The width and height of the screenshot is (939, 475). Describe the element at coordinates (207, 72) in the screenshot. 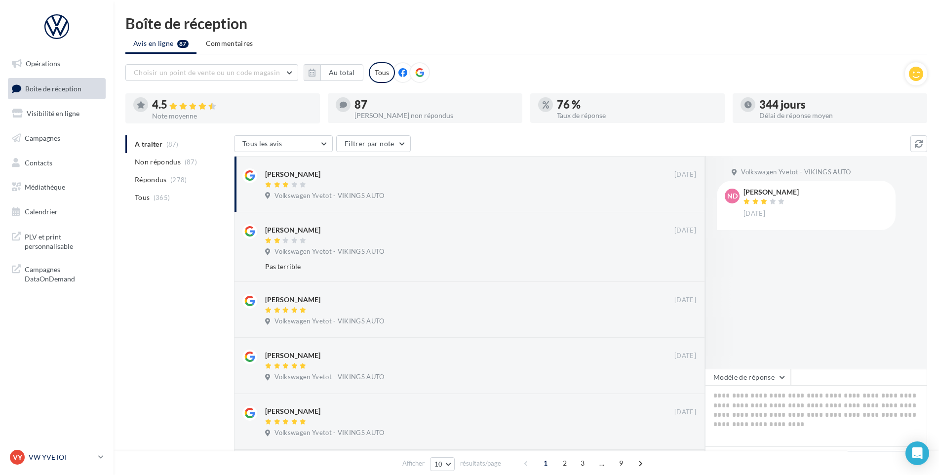

I see `span: Choisir un point de vente ou un code magasin` at that location.